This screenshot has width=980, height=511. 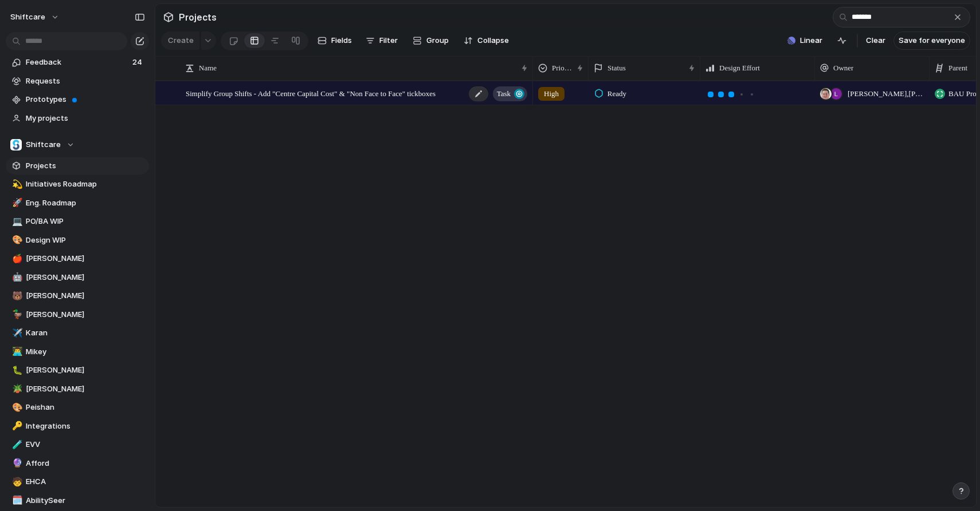 What do you see at coordinates (77, 352) in the screenshot?
I see `div: 👨‍💻Mikey` at bounding box center [77, 352].